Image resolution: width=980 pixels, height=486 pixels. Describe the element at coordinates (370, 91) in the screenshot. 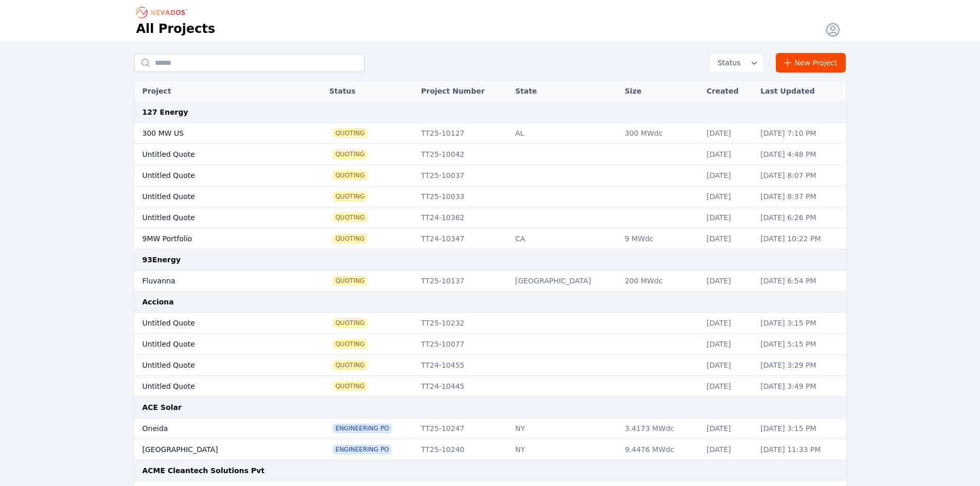

I see `th: Status` at that location.